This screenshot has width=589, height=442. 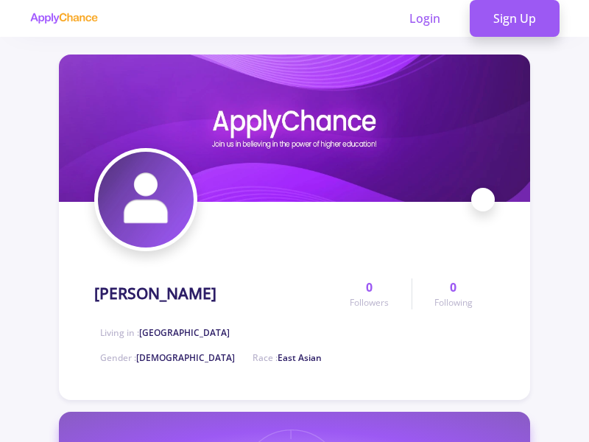 What do you see at coordinates (146, 200) in the screenshot?
I see `img: mahsa babaeeavatar` at bounding box center [146, 200].